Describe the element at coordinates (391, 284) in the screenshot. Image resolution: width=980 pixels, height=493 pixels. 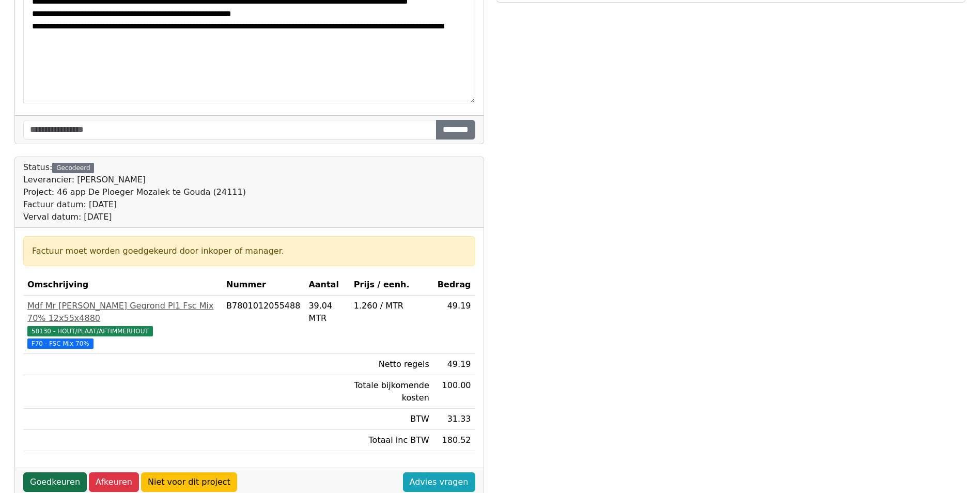
I see `th: Prijs / eenh.` at that location.